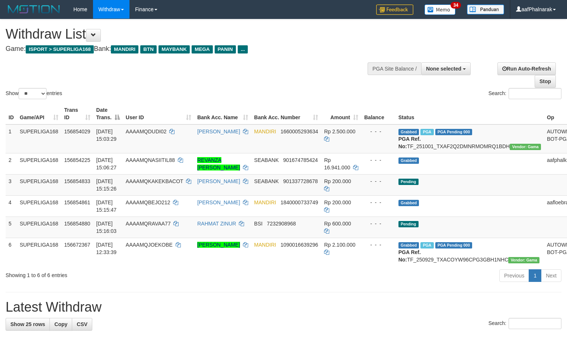  Describe the element at coordinates (340, 245) in the screenshot. I see `span: Rp 2.100.000` at that location.